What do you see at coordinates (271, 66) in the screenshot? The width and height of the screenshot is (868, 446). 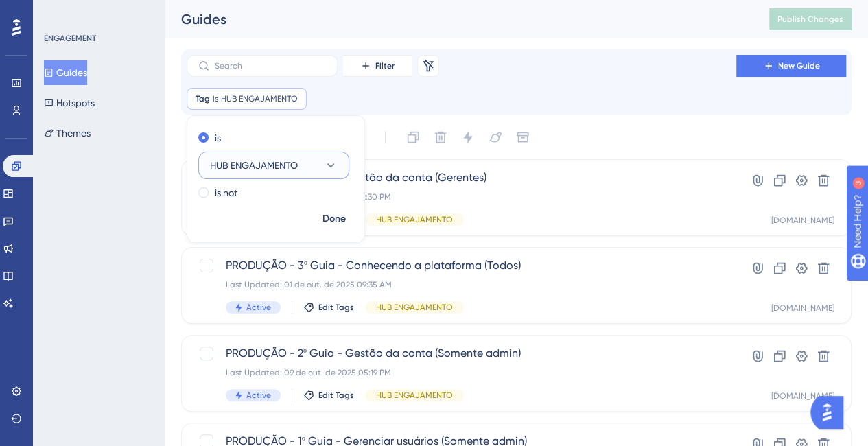 I see `input: Search` at bounding box center [271, 66].